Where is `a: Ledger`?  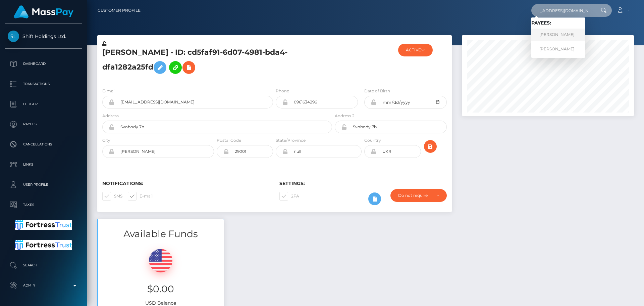 a: Ledger is located at coordinates (43, 104).